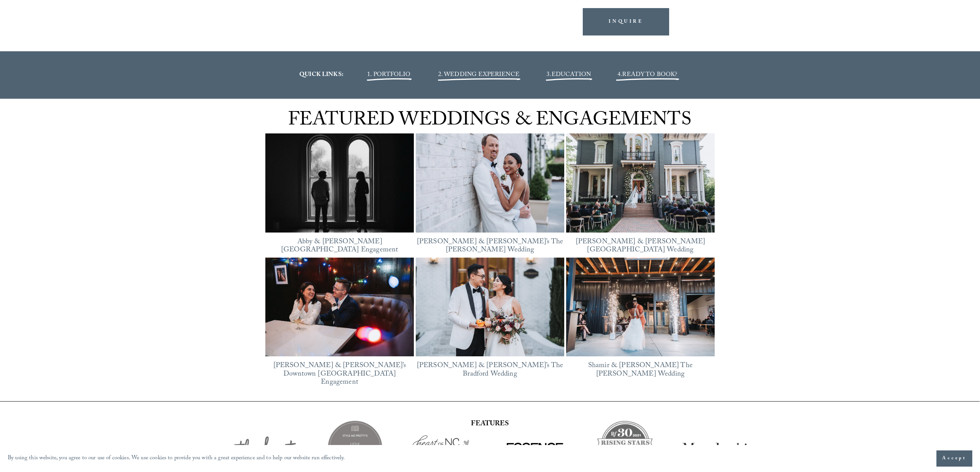 The image size is (980, 472). What do you see at coordinates (571, 75) in the screenshot?
I see `a: EDUCATION` at bounding box center [571, 75].